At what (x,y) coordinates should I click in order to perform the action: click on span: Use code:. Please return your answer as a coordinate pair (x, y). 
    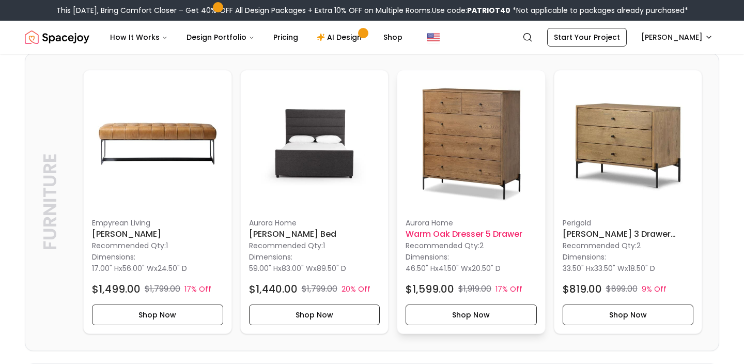
    Looking at the image, I should click on (471, 10).